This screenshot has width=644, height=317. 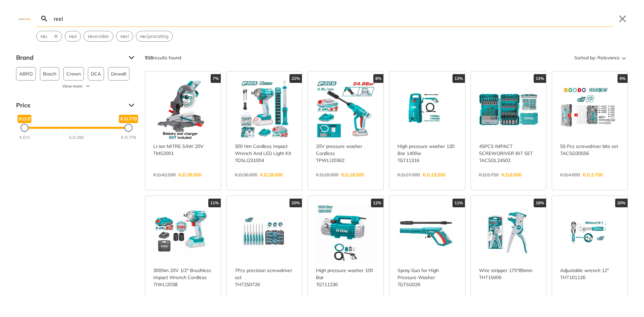 I want to click on div: Maximum Price, so click(x=128, y=128).